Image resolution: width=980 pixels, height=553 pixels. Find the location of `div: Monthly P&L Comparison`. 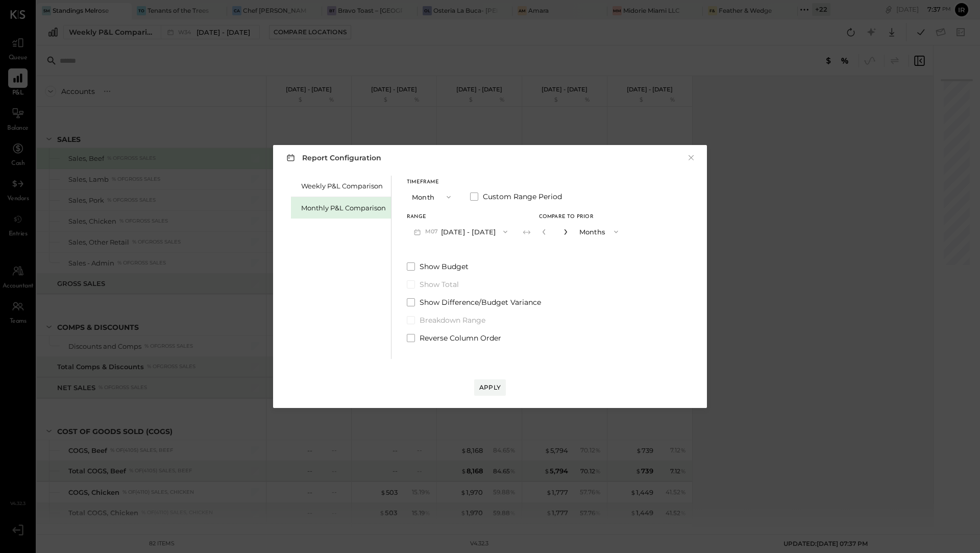

div: Monthly P&L Comparison is located at coordinates (344, 208).